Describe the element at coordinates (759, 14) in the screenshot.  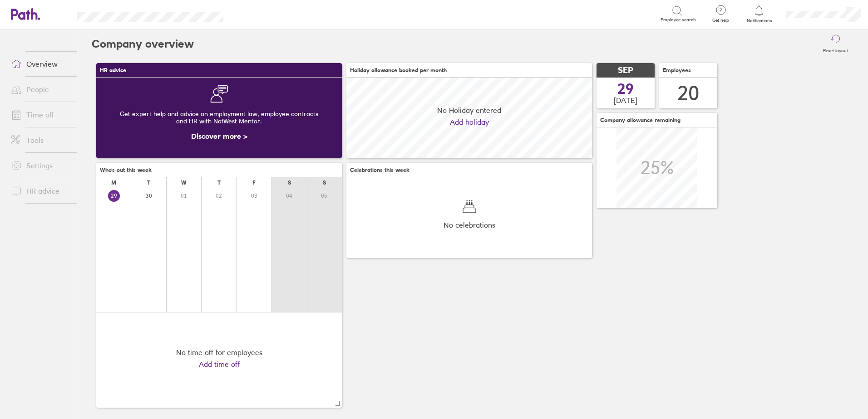
I see `a: Notifications` at that location.